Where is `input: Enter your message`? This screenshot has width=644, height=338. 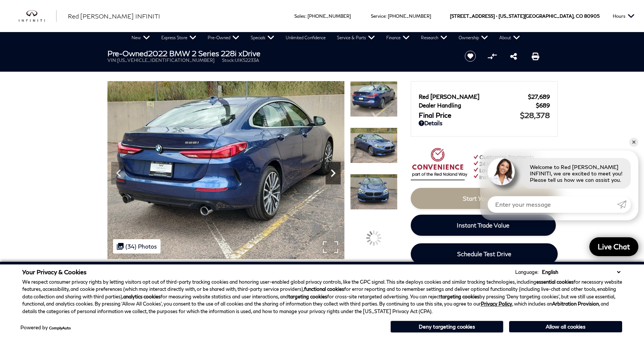 input: Enter your message is located at coordinates (553, 205).